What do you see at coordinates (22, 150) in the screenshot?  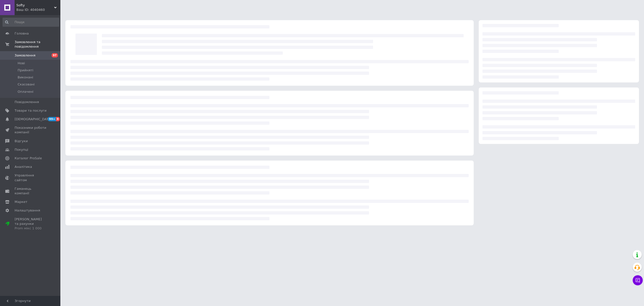 I see `span: Покупці` at bounding box center [22, 150].